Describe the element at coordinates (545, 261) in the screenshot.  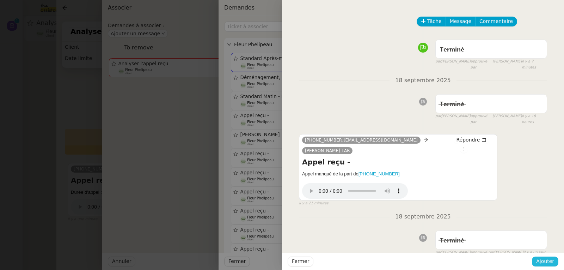
I see `button: Ajouter` at that location.